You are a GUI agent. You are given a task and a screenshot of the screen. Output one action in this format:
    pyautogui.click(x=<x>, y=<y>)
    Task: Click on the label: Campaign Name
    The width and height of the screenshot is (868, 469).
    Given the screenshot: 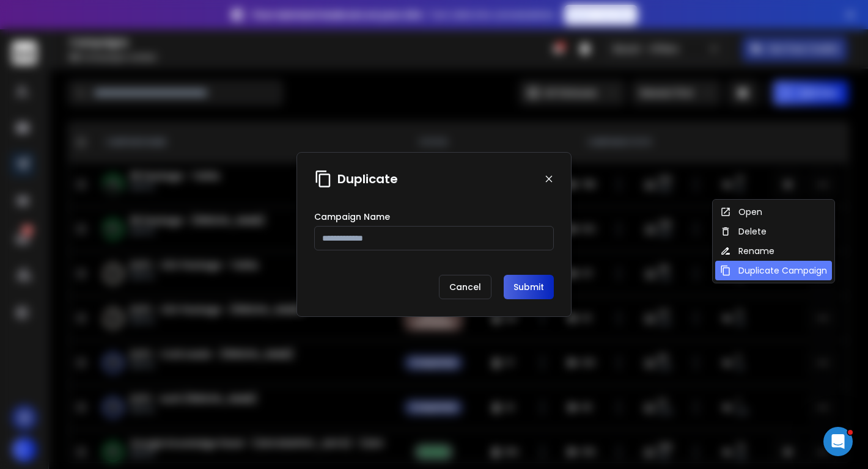 What is the action you would take?
    pyautogui.click(x=352, y=217)
    